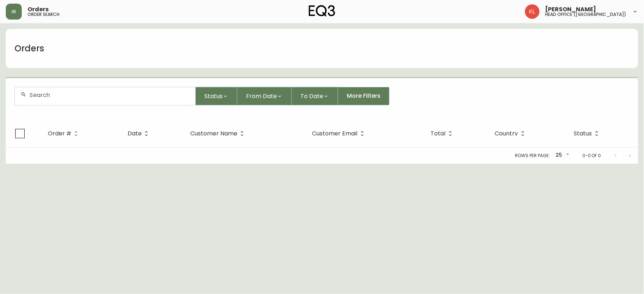  Describe the element at coordinates (312, 96) in the screenshot. I see `span: To Date` at that location.